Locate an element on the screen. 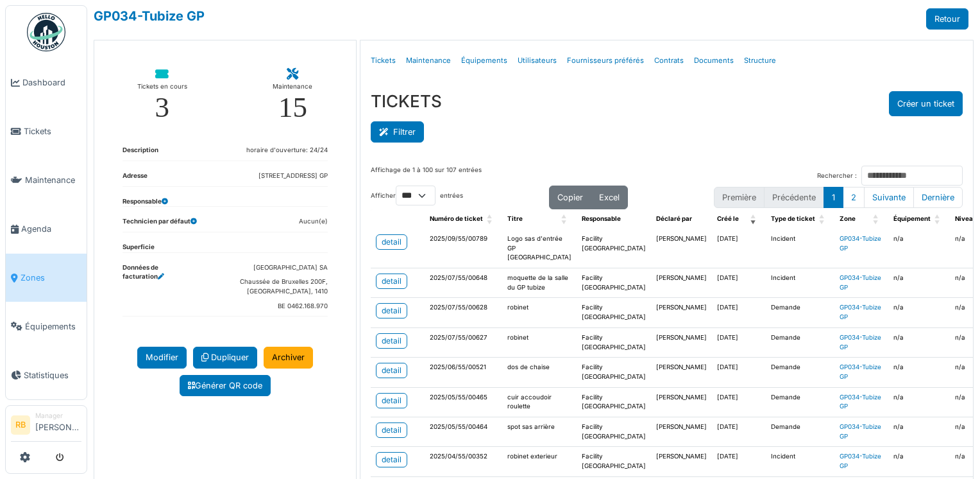 This screenshot has width=980, height=479. td: robinet is located at coordinates (540, 312).